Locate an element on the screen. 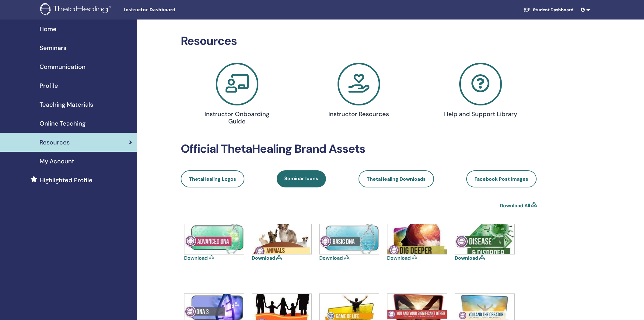 The height and width of the screenshot is (320, 644). img: graduation-cap-white.svg is located at coordinates (527, 9).